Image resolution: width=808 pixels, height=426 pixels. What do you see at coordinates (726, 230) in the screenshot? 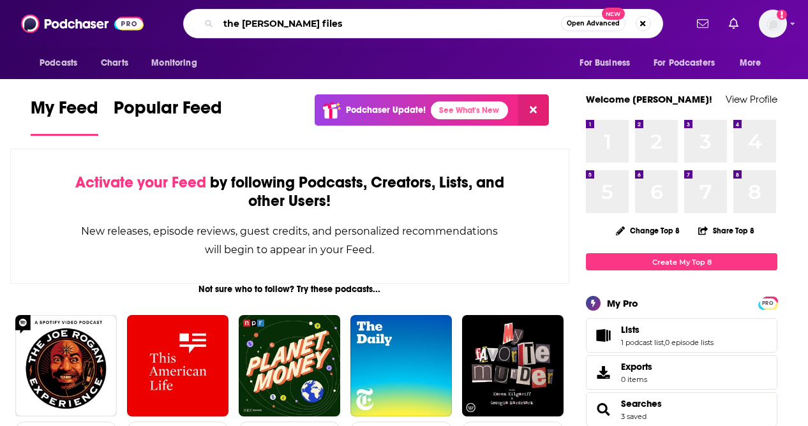
I see `button: Share Top 8` at bounding box center [726, 230].